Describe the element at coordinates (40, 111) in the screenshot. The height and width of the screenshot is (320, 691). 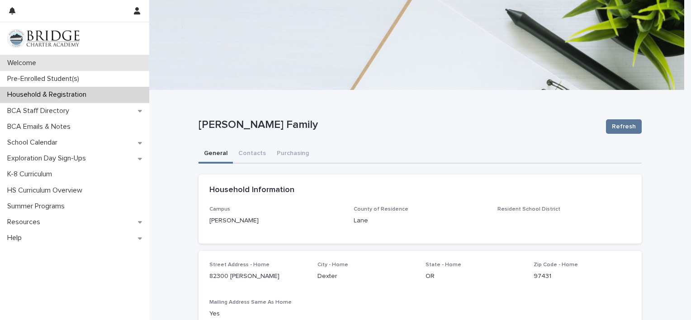
I see `p: BCA Staff Directory` at that location.